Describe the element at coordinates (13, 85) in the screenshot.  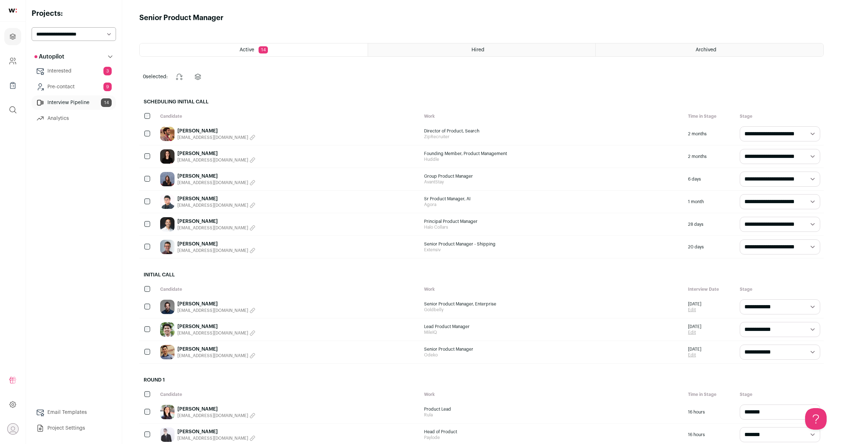
I see `a: Company Lists` at that location.